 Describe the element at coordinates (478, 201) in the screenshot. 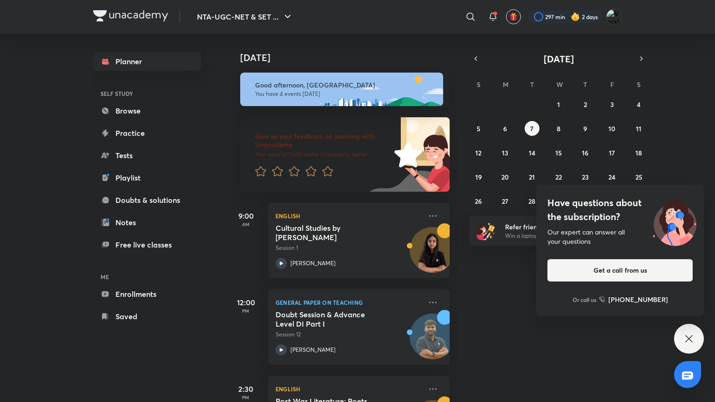

I see `abbr: October 26, 2025` at that location.